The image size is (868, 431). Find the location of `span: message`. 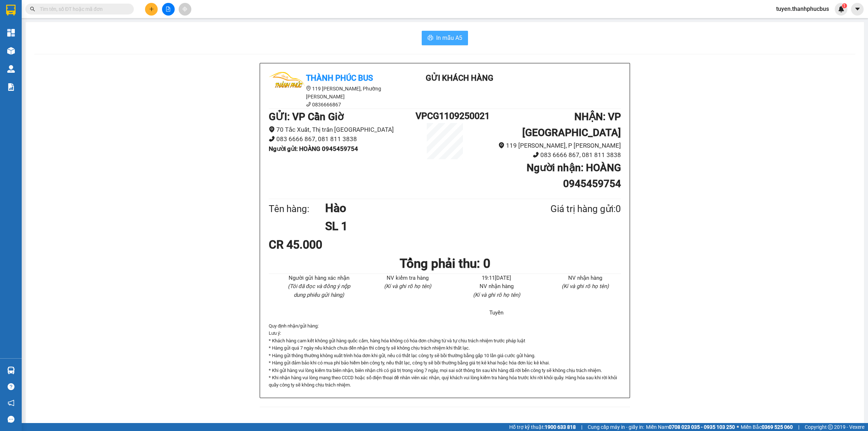

span: message is located at coordinates (11, 418).